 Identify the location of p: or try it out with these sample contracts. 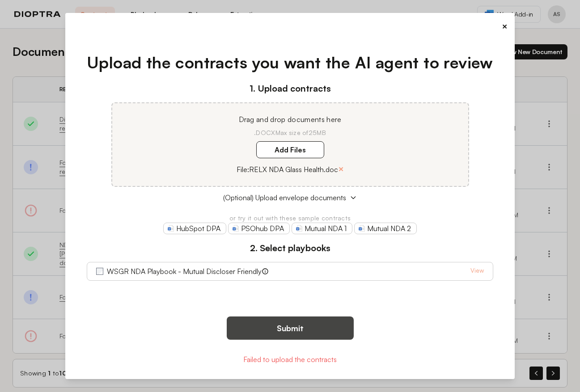
(290, 219).